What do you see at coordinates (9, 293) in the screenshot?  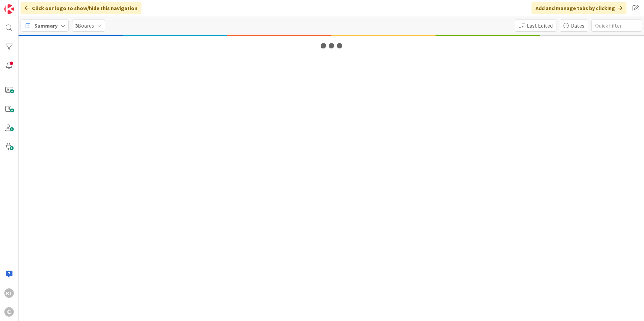 I see `div: RT` at bounding box center [9, 293].